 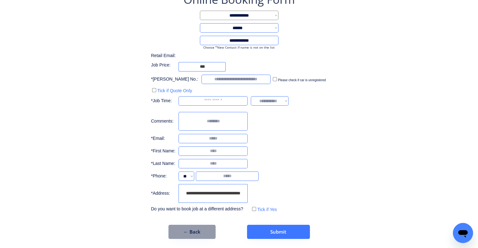 I want to click on button: ← Back, so click(x=192, y=232).